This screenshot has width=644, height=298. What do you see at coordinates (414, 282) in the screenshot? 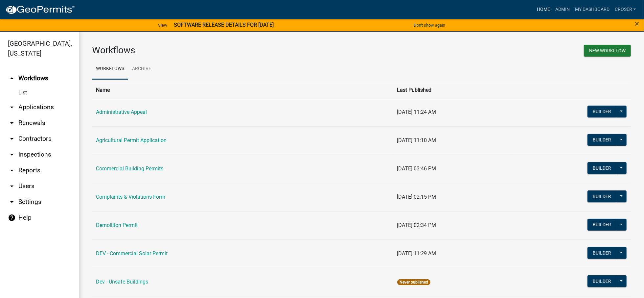
I see `span: Never published` at bounding box center [414, 282].